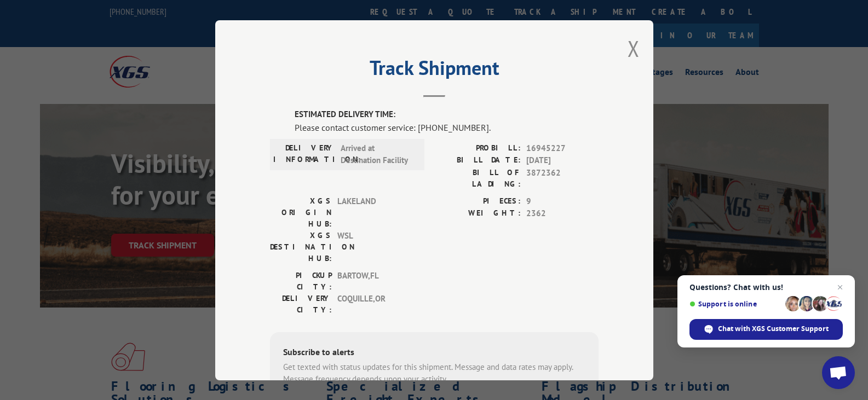 The height and width of the screenshot is (400, 868). I want to click on div: Open chat, so click(838, 373).